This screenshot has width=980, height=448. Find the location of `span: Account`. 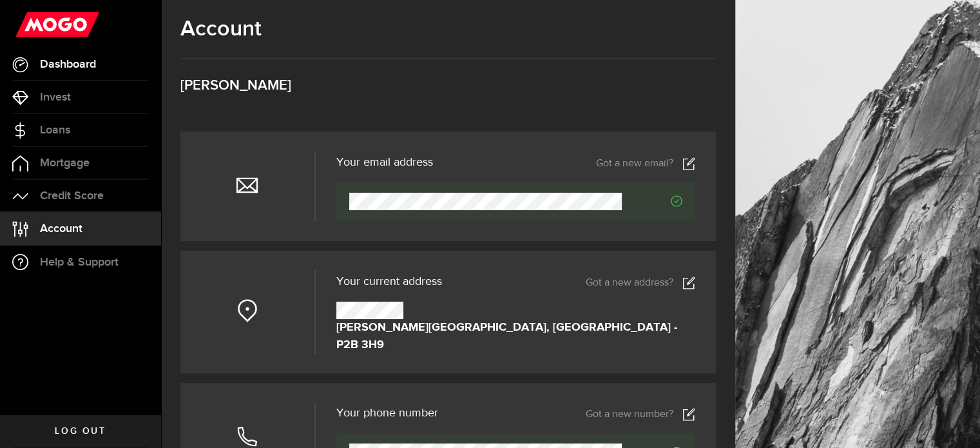

span: Account is located at coordinates (61, 228).